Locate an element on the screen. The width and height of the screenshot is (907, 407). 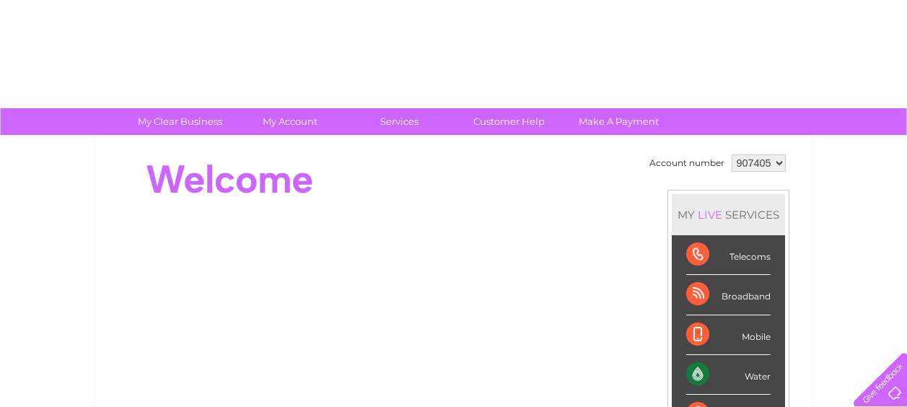
div: MY SERVICES is located at coordinates (728, 214).